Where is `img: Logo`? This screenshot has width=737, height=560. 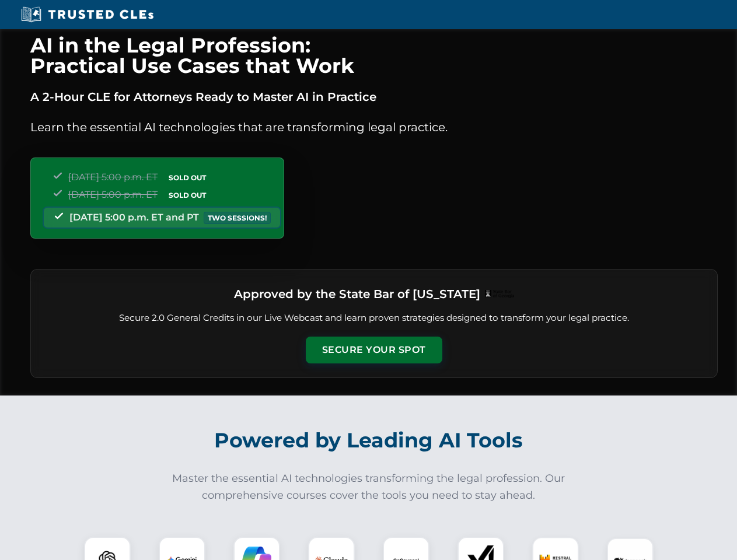 img: Logo is located at coordinates (499, 294).